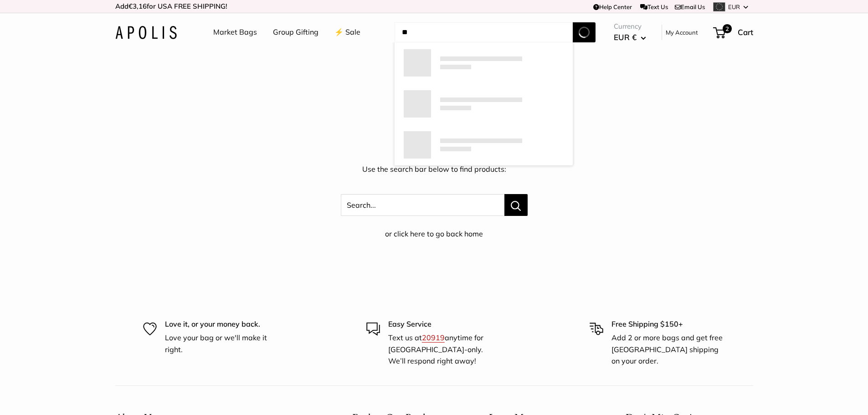 This screenshot has height=415, width=868. What do you see at coordinates (630, 26) in the screenshot?
I see `span: Currency` at bounding box center [630, 26].